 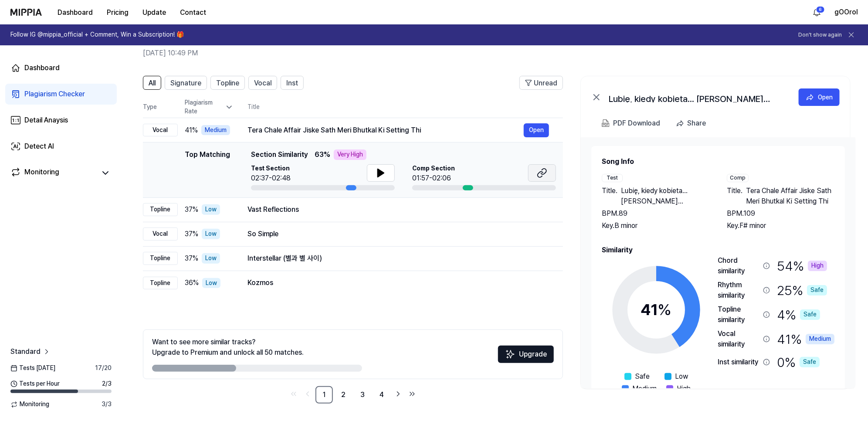 I want to click on a: SparklesUpgrade, so click(x=526, y=357).